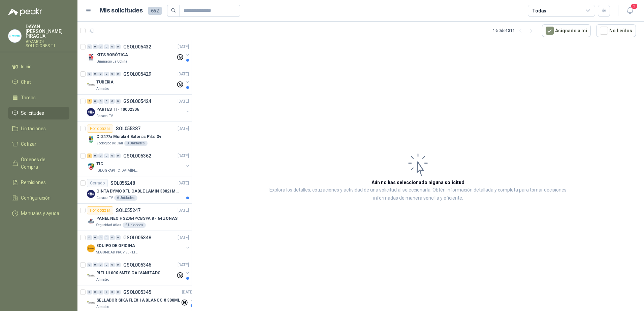 Image resolution: width=644 pixels, height=311 pixels. What do you see at coordinates (99, 164) in the screenshot?
I see `p: TIC` at bounding box center [99, 164].